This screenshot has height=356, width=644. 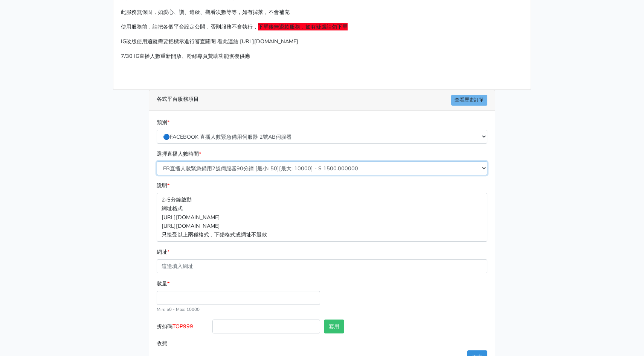 I want to click on label: 說明, so click(x=163, y=186).